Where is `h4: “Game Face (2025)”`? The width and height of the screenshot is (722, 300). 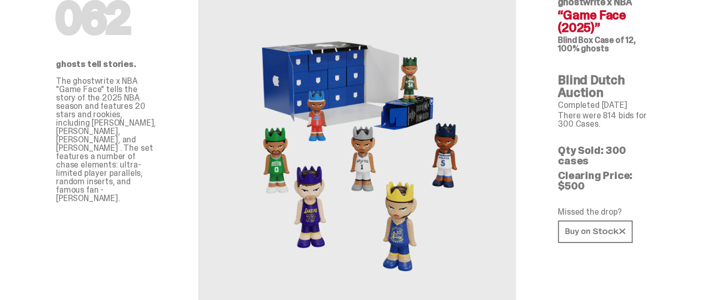 h4: “Game Face (2025)” is located at coordinates (608, 21).